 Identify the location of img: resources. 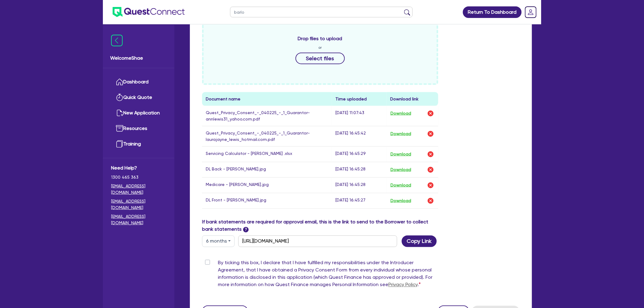
(119, 129).